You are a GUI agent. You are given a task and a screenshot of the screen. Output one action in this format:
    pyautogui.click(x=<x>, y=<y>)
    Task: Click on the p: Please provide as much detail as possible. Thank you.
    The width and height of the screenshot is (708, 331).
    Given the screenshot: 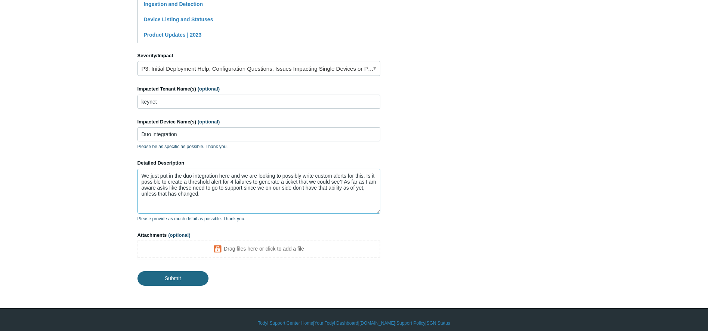 What is the action you would take?
    pyautogui.click(x=259, y=219)
    